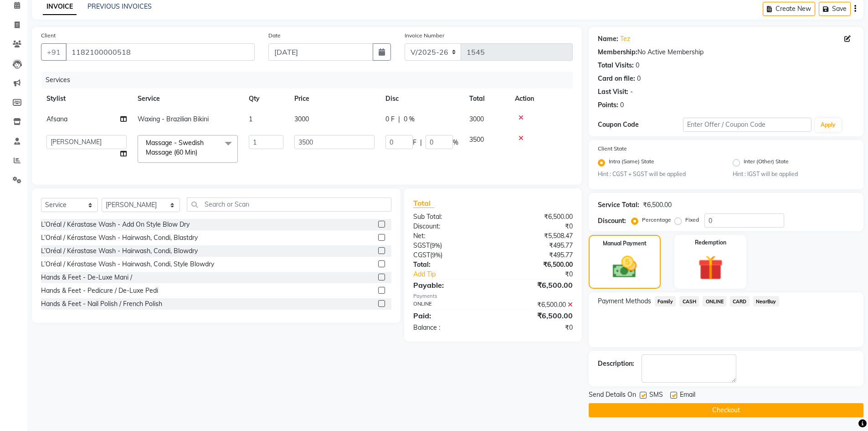 Image resolution: width=868 pixels, height=431 pixels. Describe the element at coordinates (390, 119) in the screenshot. I see `span: 0 F` at that location.